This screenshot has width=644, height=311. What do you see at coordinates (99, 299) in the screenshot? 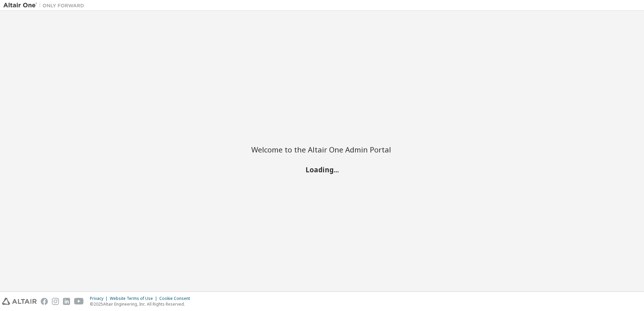
I see `div: Privacy` at bounding box center [99, 299].